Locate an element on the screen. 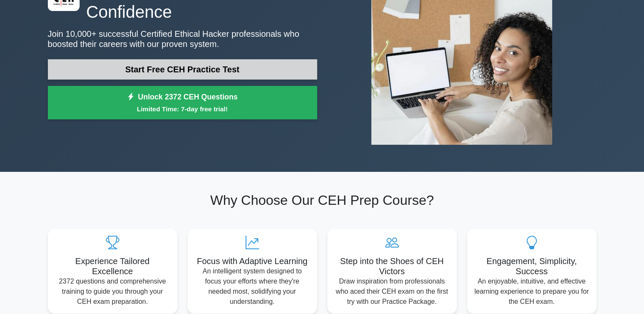 The width and height of the screenshot is (644, 314). p: 2372 questions and comprehensive training to guide you through your CEH exam preparation. is located at coordinates (113, 292).